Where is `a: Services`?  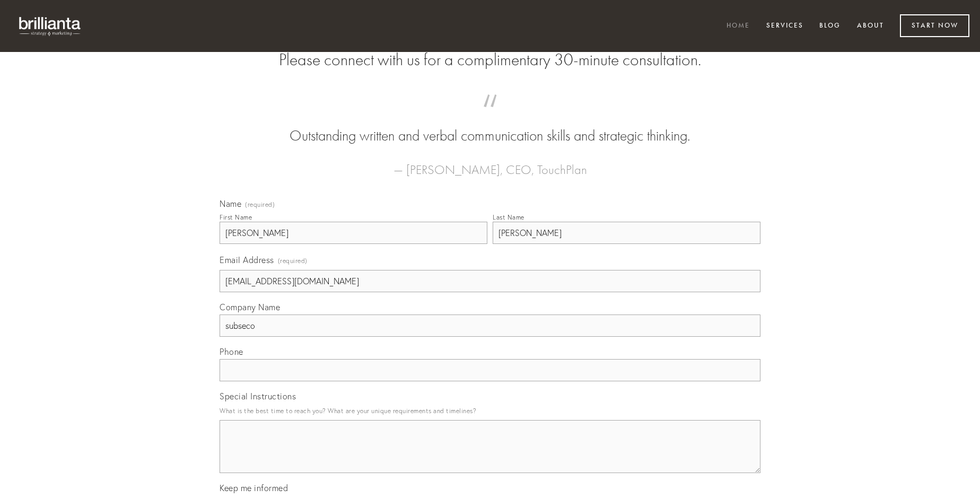
a: Services is located at coordinates (785, 26).